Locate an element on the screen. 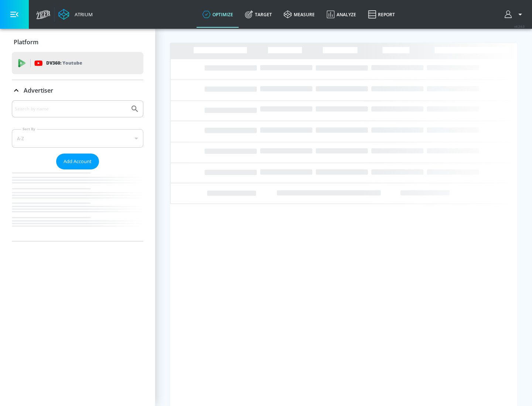 The width and height of the screenshot is (532, 406). a: Analyze is located at coordinates (341, 15).